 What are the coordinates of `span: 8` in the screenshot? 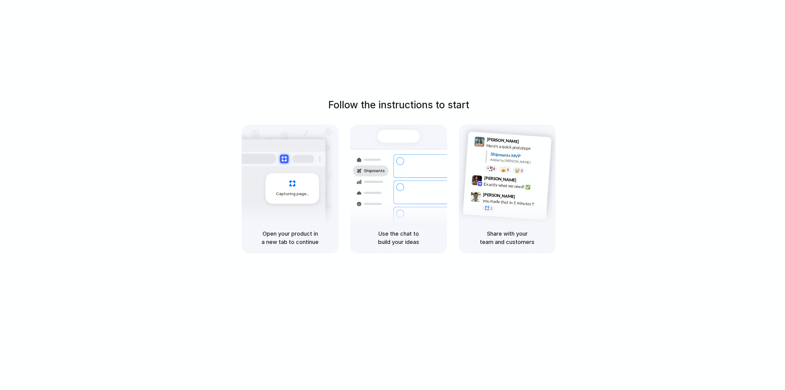 It's located at (494, 169).